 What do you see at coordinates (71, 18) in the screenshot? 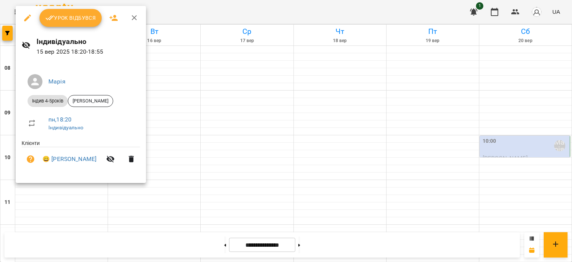
I see `span: Урок відбувся` at bounding box center [71, 18].